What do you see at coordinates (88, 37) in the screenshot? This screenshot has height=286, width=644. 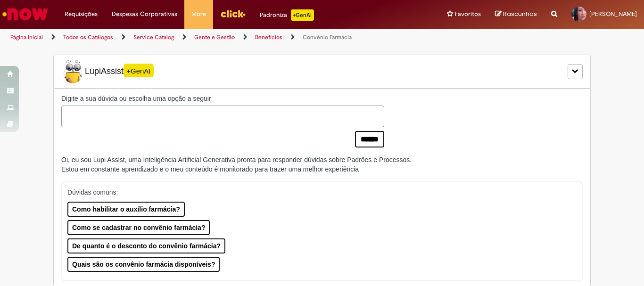 I see `a: Todos os Catálogos` at bounding box center [88, 37].